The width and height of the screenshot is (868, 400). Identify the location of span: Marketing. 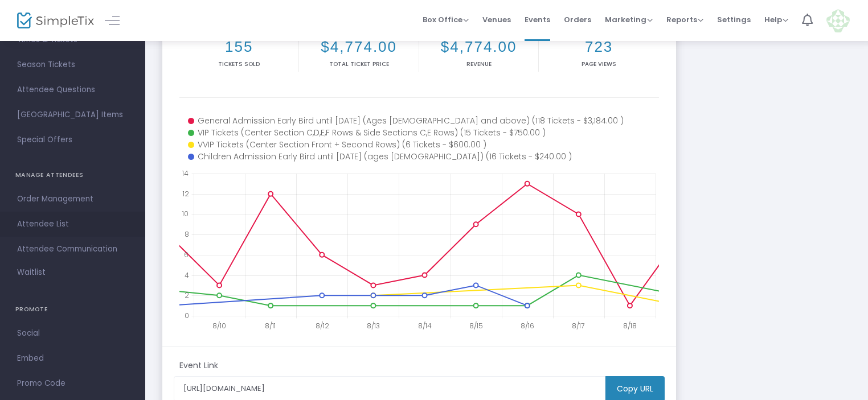
(628, 20).